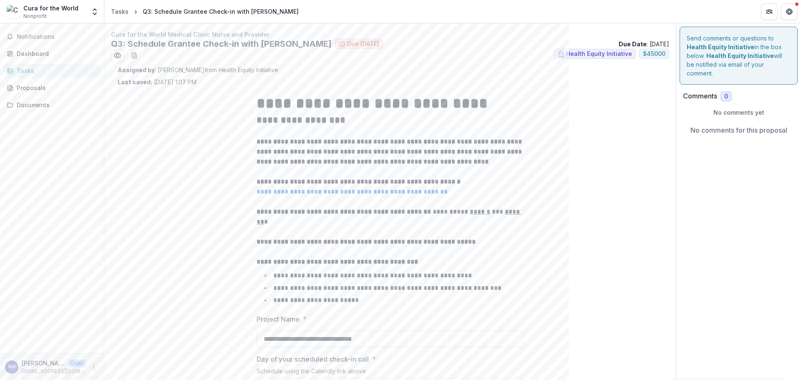 The image size is (801, 380). Describe the element at coordinates (51, 8) in the screenshot. I see `div: Cura for the World` at that location.